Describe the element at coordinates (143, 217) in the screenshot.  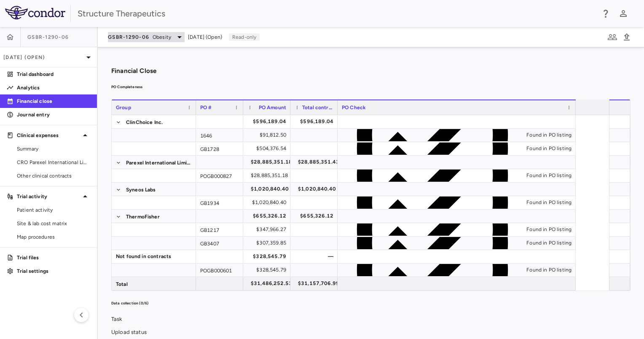
I see `span: ThermoFisher` at that location.